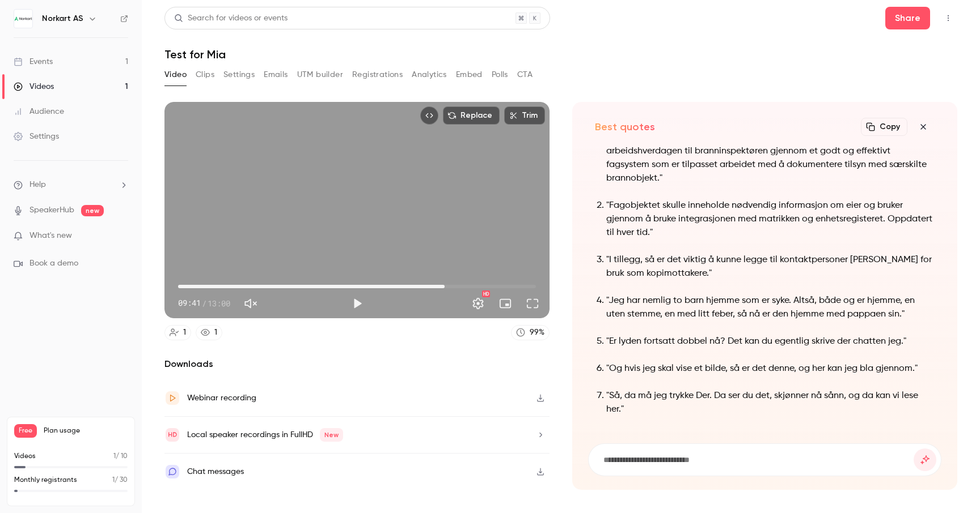  Describe the element at coordinates (429, 75) in the screenshot. I see `button: Analytics` at that location.